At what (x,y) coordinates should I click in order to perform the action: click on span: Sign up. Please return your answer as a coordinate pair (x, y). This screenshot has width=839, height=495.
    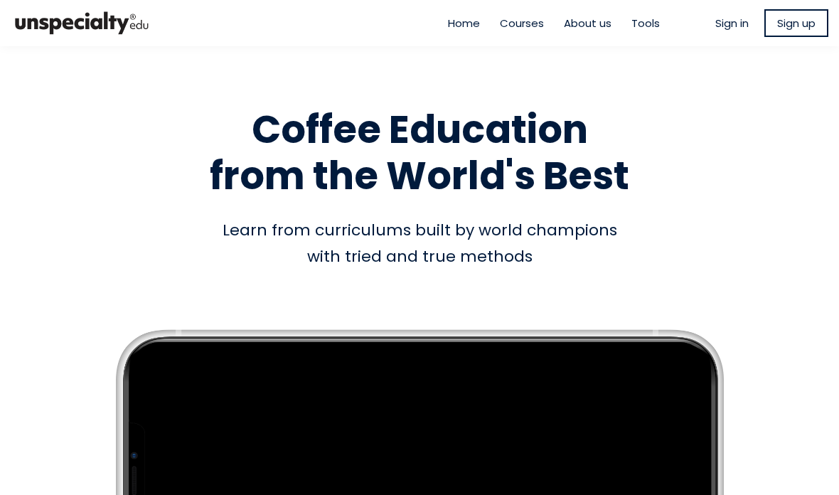
    Looking at the image, I should click on (796, 23).